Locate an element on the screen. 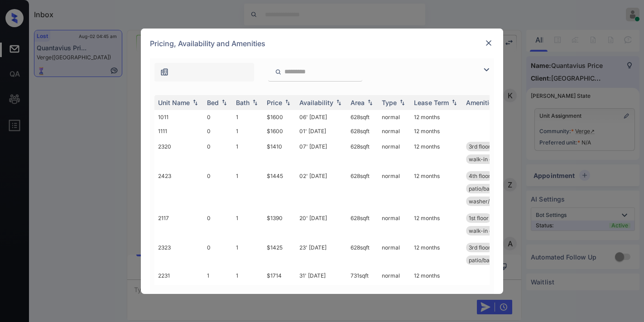 This screenshot has height=322, width=644. td: $1410 is located at coordinates (279, 153).